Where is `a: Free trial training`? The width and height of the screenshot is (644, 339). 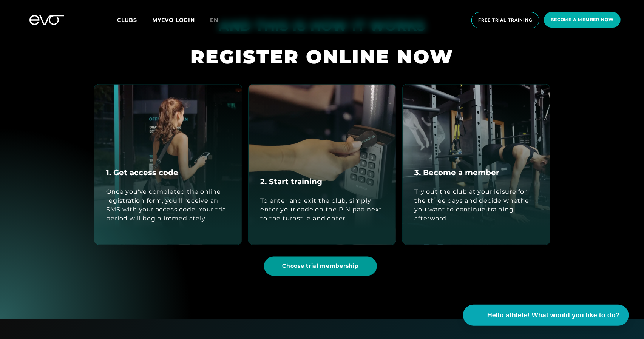 a: Free trial training is located at coordinates (505, 20).